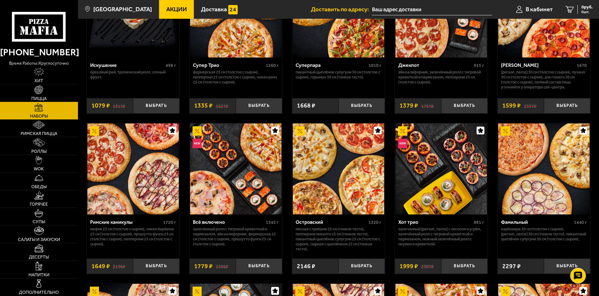 Image resolution: width=599 pixels, height=296 pixels. What do you see at coordinates (126, 222) in the screenshot?
I see `div: Римские каникулы` at bounding box center [126, 222].